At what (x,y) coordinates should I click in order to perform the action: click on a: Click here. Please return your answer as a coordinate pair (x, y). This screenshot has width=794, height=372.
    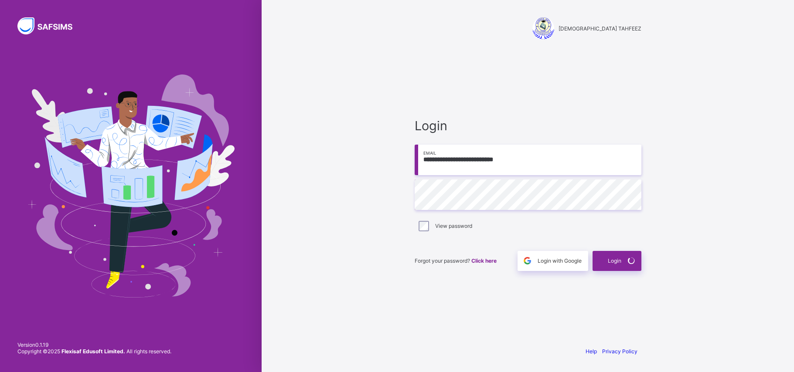
    Looking at the image, I should click on (484, 261).